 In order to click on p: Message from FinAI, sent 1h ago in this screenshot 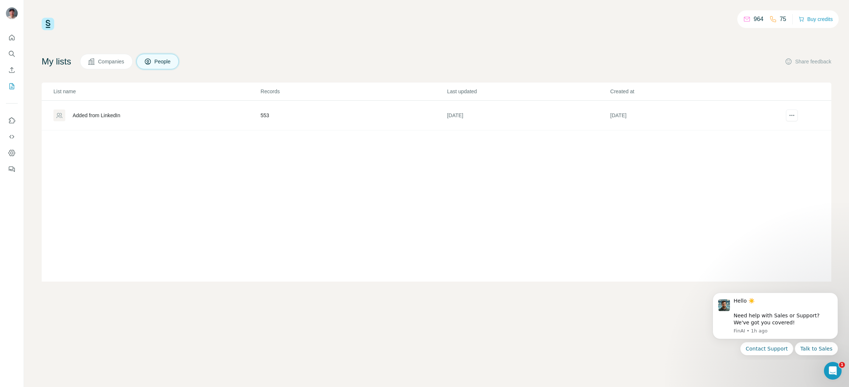, I will do `click(81, 45)`.